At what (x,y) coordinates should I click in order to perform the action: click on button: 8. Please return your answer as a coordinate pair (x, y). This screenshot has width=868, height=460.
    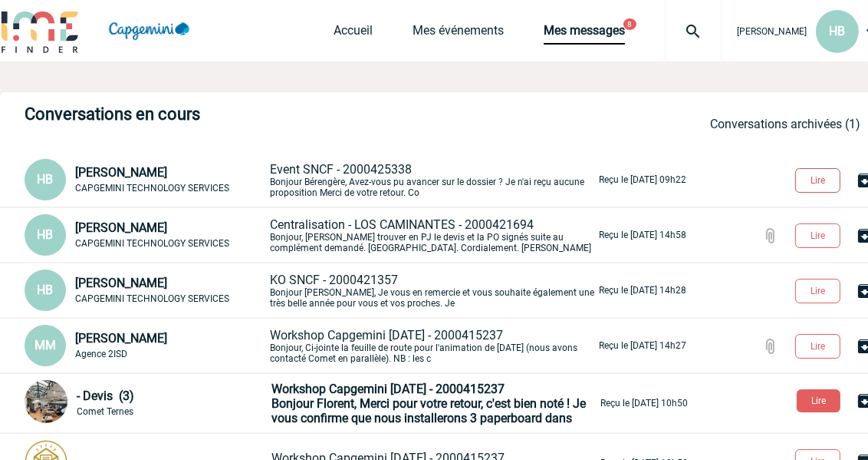
    Looking at the image, I should click on (629, 24).